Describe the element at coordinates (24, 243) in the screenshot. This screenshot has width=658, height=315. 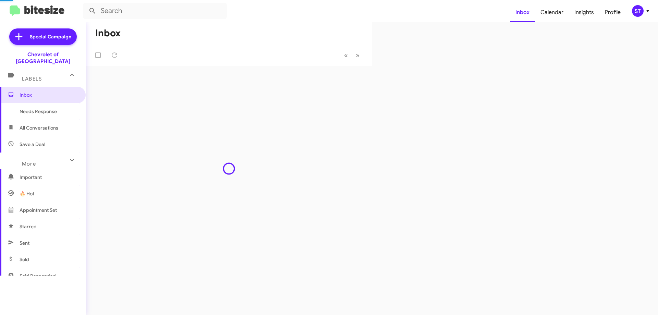
I see `span: Sent` at that location.